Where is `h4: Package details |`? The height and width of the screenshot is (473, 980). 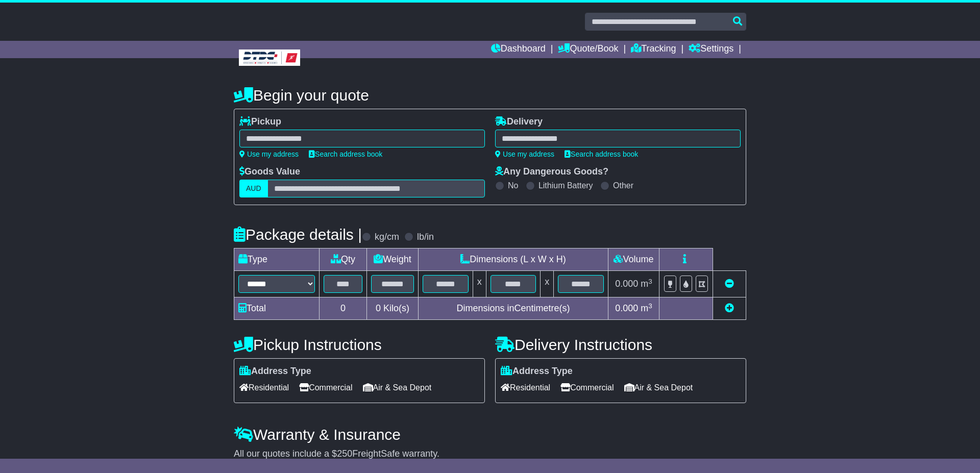
h4: Package details | is located at coordinates (297, 234).